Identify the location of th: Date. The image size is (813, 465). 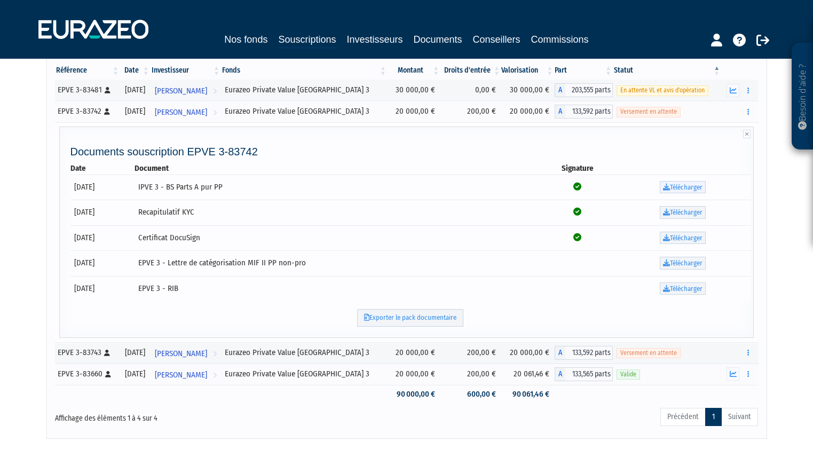
(102, 168).